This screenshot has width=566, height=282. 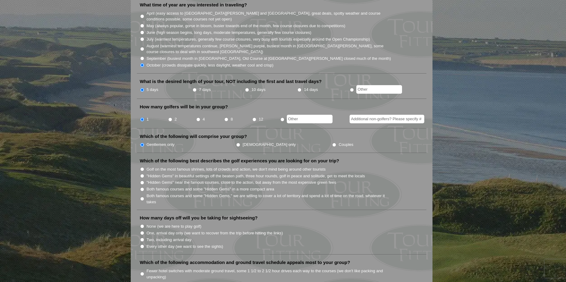 I want to click on label: May (always popular, gorse in bloom, busier towards end of the month, few course closures due to ..., so click(x=246, y=26).